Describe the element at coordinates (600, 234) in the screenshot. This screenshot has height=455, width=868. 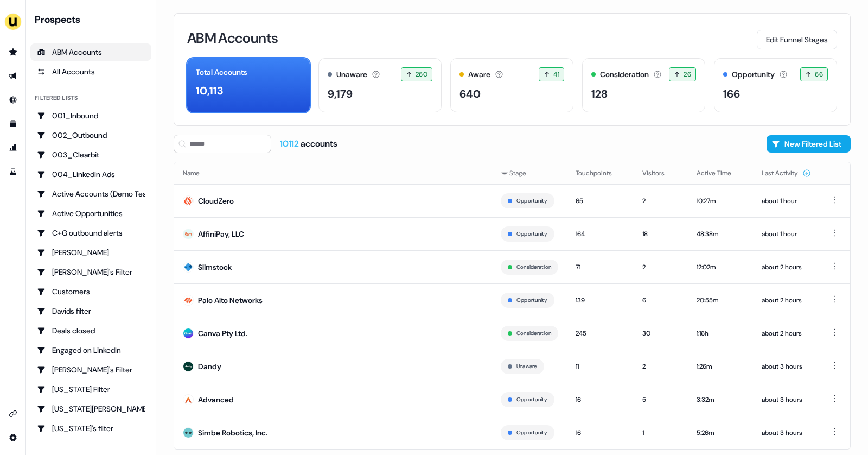
I see `div: 164` at that location.